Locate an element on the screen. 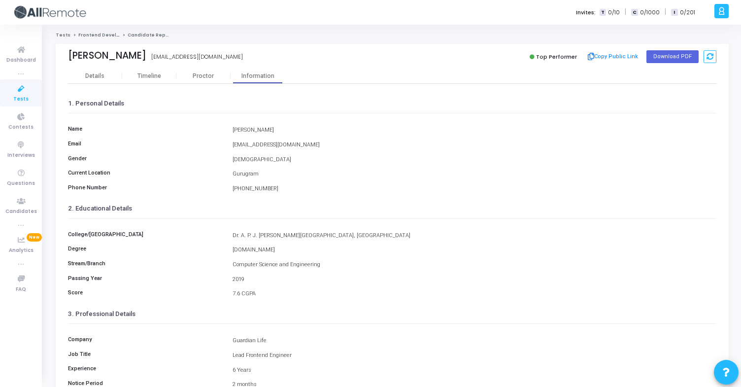  img: logo is located at coordinates (49, 12).